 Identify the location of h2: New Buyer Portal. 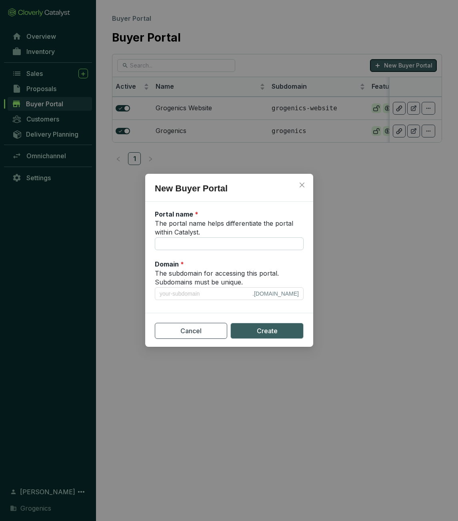
(229, 192).